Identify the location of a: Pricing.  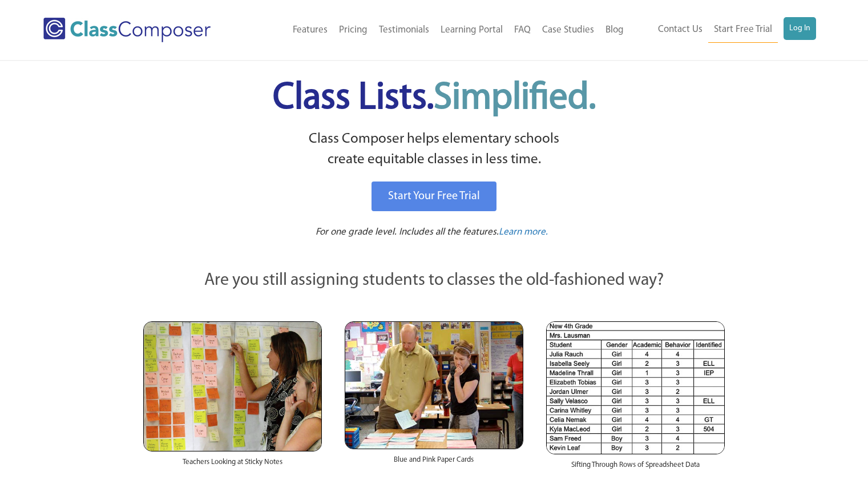
(354, 30).